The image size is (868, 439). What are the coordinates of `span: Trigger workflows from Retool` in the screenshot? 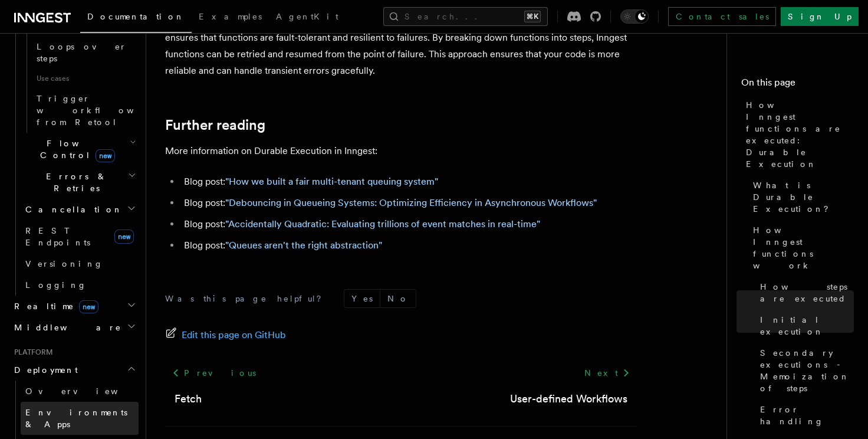 It's located at (101, 110).